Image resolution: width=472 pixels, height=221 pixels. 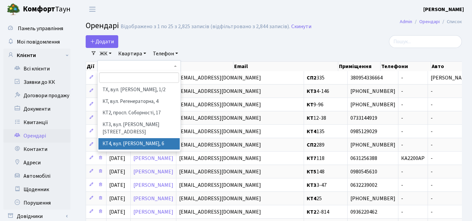 I want to click on b: Комфорт, so click(x=39, y=9).